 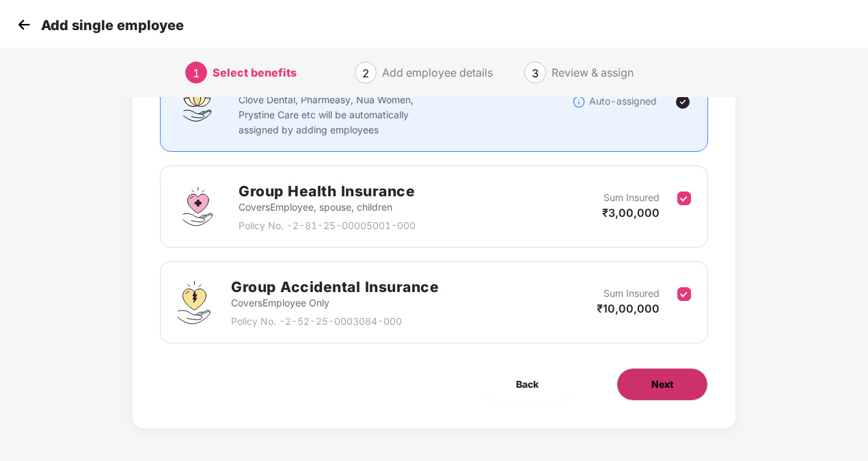 I want to click on p: Policy No. - 2-52-25-0003084-000, so click(x=335, y=322).